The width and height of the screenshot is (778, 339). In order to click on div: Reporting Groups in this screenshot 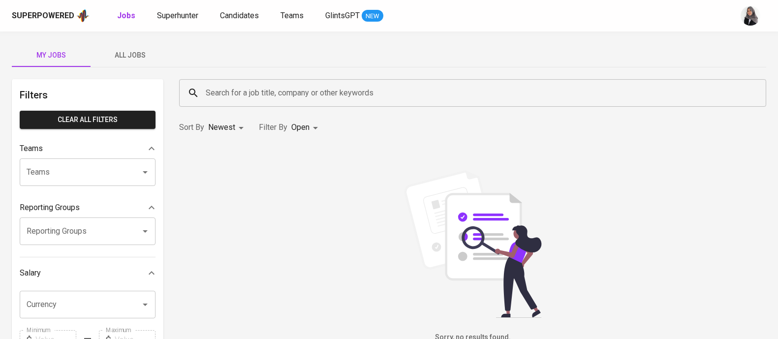, I will do `click(88, 208)`.